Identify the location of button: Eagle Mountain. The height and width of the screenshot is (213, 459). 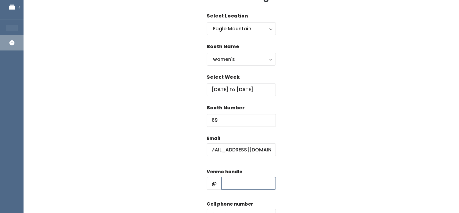
(241, 29).